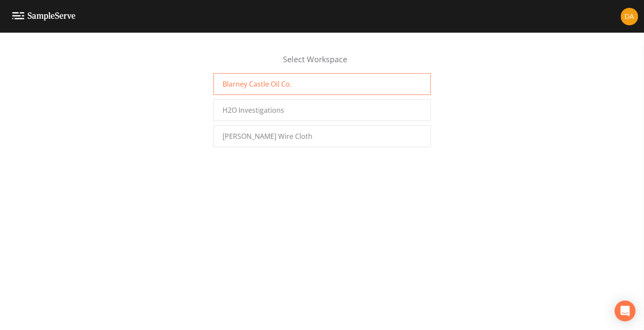  I want to click on a: Blarney Castle Oil Co., so click(322, 84).